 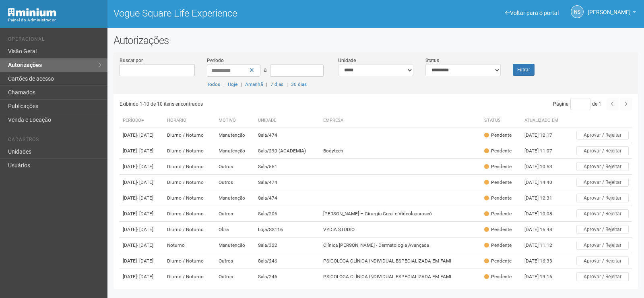 I want to click on td: Noturno, so click(x=190, y=245).